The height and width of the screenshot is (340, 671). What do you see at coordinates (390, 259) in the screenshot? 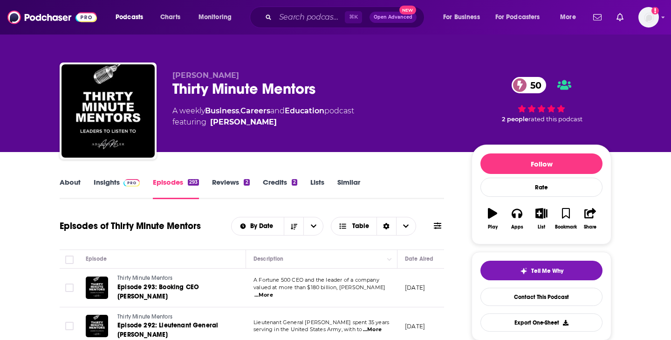
I see `button: Column Actions` at bounding box center [390, 259].